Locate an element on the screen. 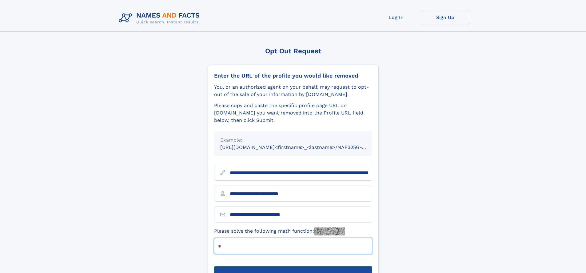  div: Example: is located at coordinates (293, 140).